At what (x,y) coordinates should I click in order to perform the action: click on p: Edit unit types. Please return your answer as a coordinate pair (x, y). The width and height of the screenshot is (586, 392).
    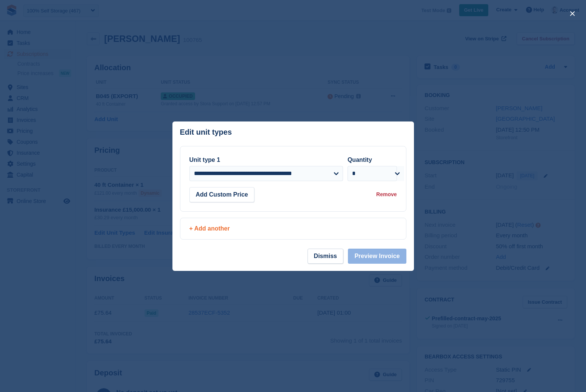
    Looking at the image, I should click on (206, 132).